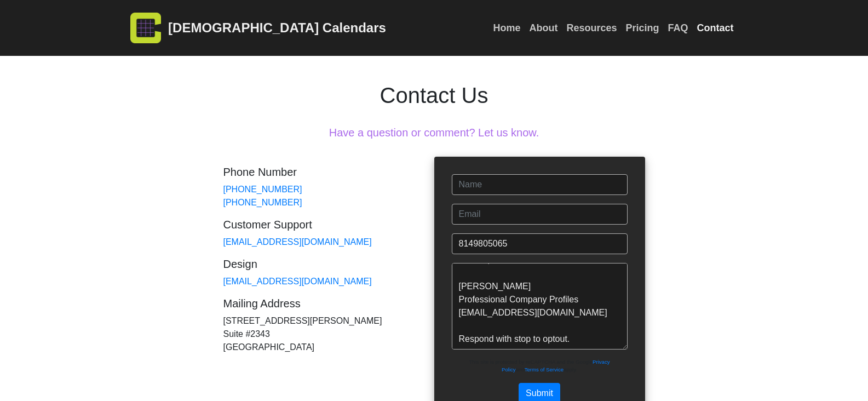 The image size is (868, 401). What do you see at coordinates (544, 28) in the screenshot?
I see `a: About` at bounding box center [544, 28].